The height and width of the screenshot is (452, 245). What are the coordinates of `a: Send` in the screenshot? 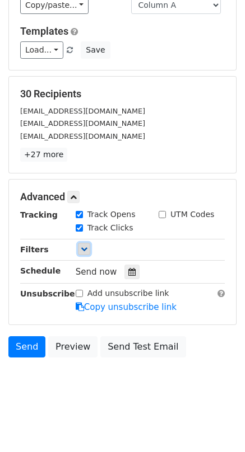 It's located at (27, 347).